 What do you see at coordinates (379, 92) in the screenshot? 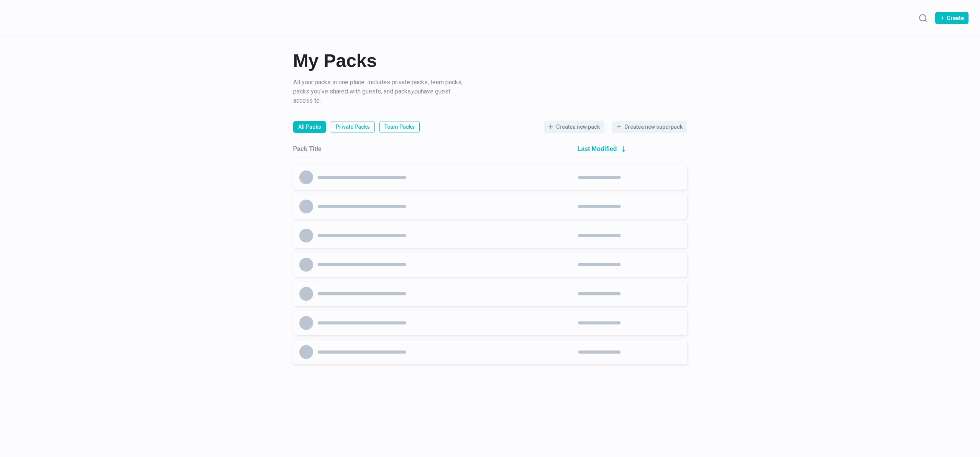
I see `p: All your packs in one place. Includes private packs, team packs, packs you've shared with guests,...` at bounding box center [379, 92].